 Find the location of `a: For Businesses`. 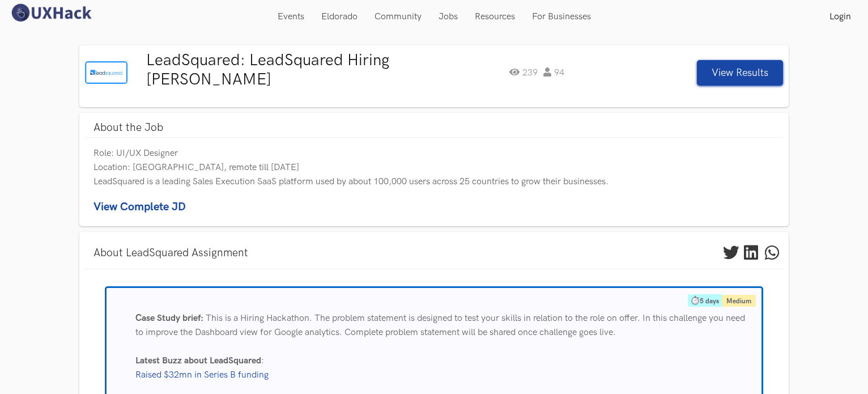

a: For Businesses is located at coordinates (562, 16).